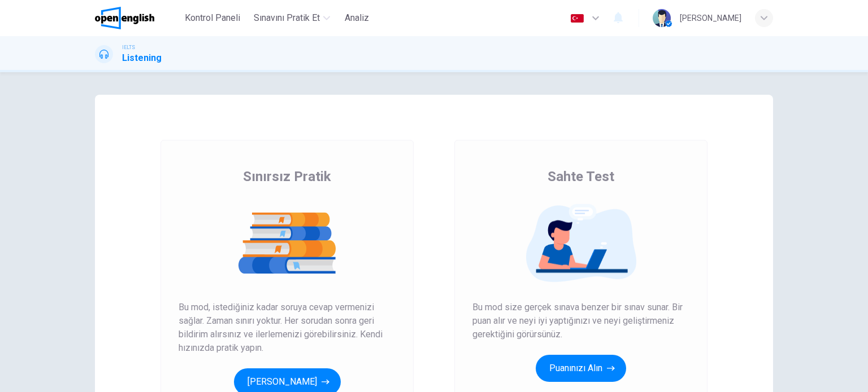  I want to click on span: Sahte Test, so click(581, 177).